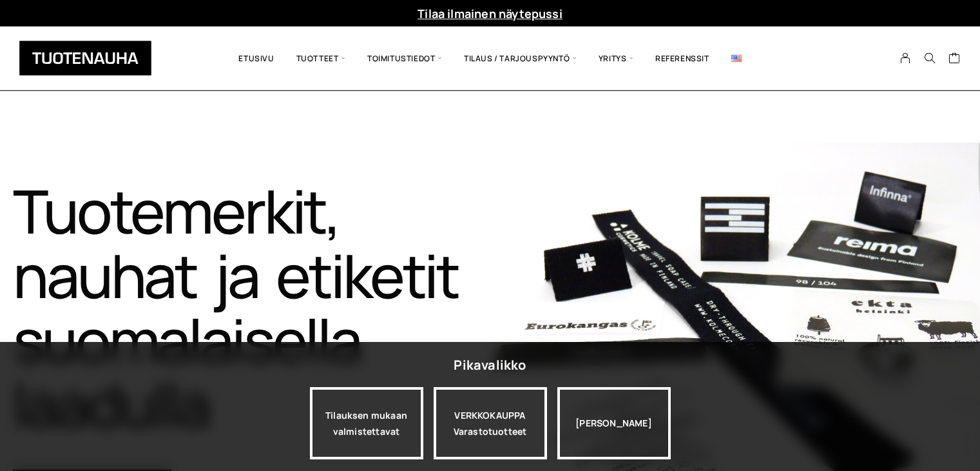  Describe the element at coordinates (404, 58) in the screenshot. I see `span: Toimitustiedot` at that location.